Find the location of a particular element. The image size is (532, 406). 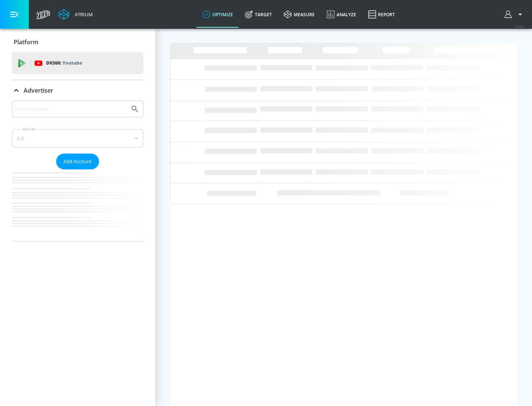

div: A-Z is located at coordinates (77, 139).